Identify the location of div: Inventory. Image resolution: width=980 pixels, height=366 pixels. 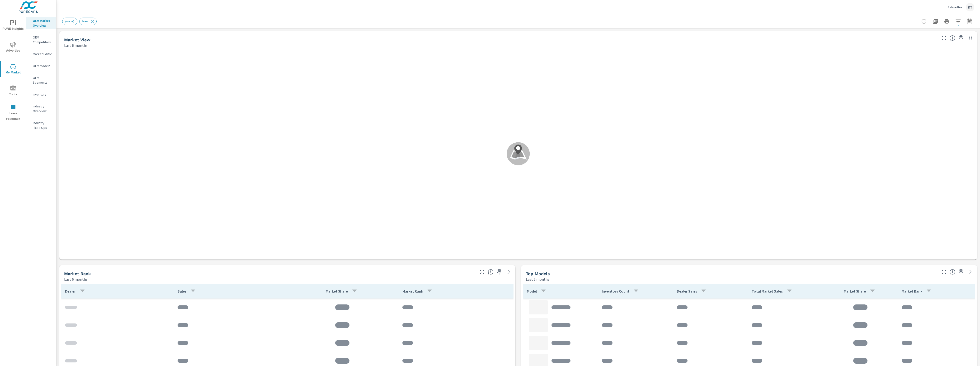
(41, 94).